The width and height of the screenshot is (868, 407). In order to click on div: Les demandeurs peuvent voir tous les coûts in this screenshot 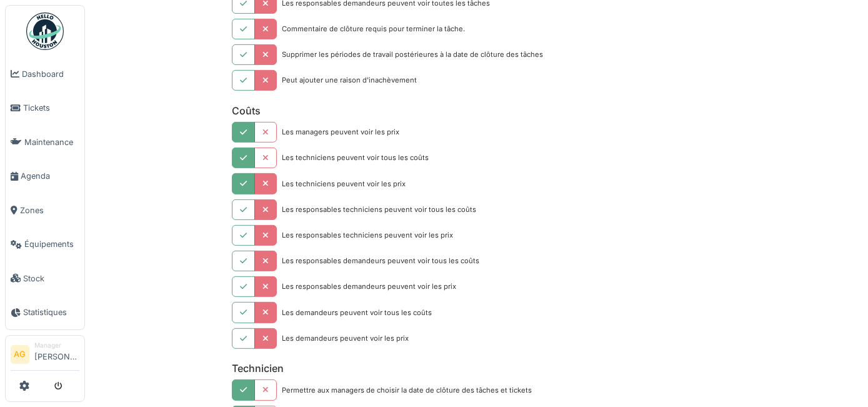, I will do `click(357, 312)`.